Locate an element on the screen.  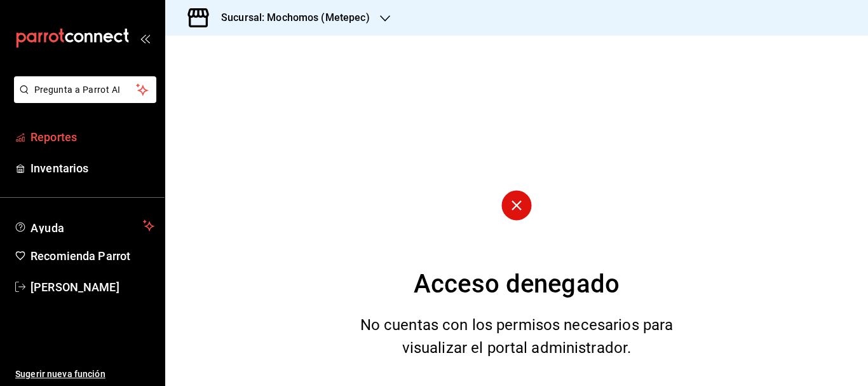
div: Acceso denegado is located at coordinates (517, 284).